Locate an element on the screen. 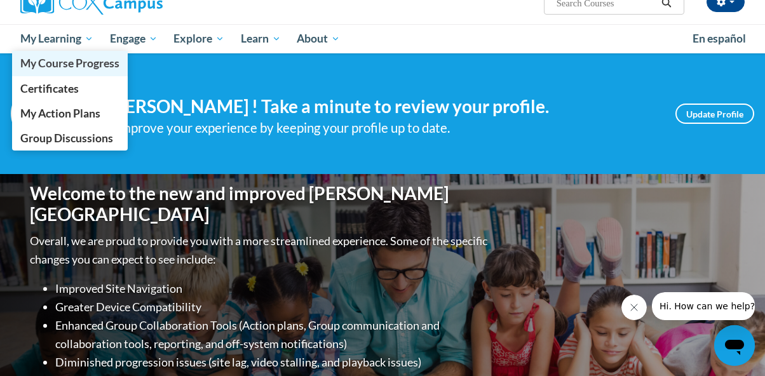 Image resolution: width=765 pixels, height=376 pixels. a: Update Profile is located at coordinates (715, 114).